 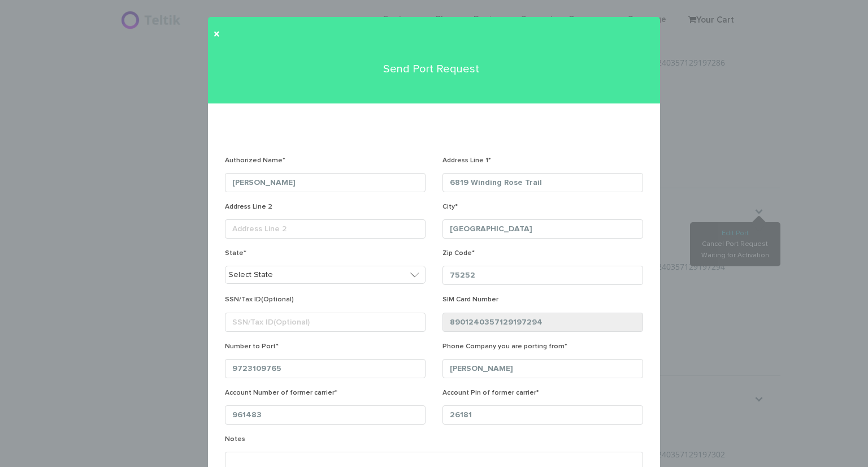 What do you see at coordinates (450, 209) in the screenshot?
I see `label: City*` at bounding box center [450, 209].